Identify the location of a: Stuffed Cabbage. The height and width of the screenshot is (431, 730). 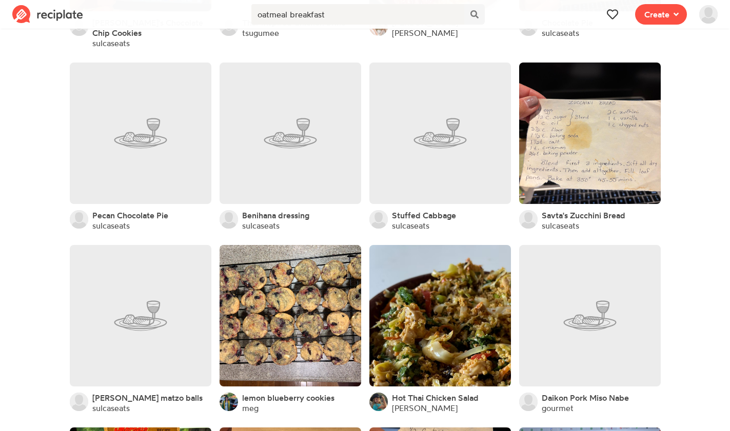
(424, 215).